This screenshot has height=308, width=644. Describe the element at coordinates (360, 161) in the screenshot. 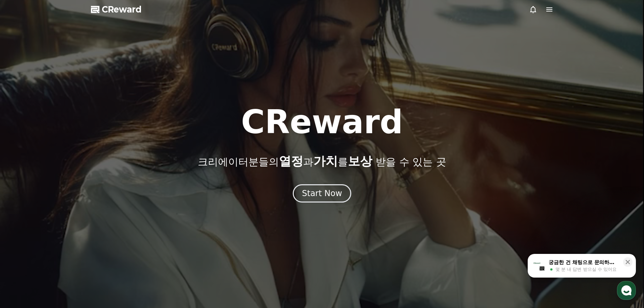

I see `span: 보상` at that location.